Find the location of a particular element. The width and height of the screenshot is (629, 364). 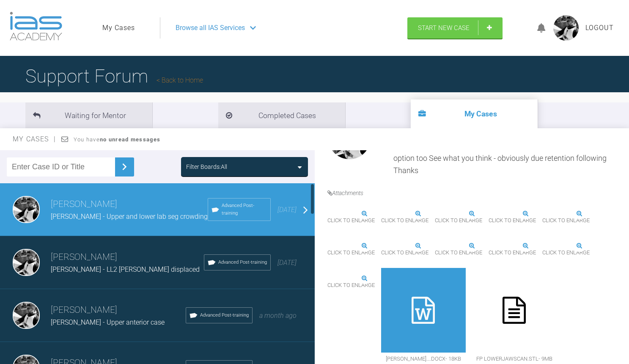

span: Logout is located at coordinates (600, 28).